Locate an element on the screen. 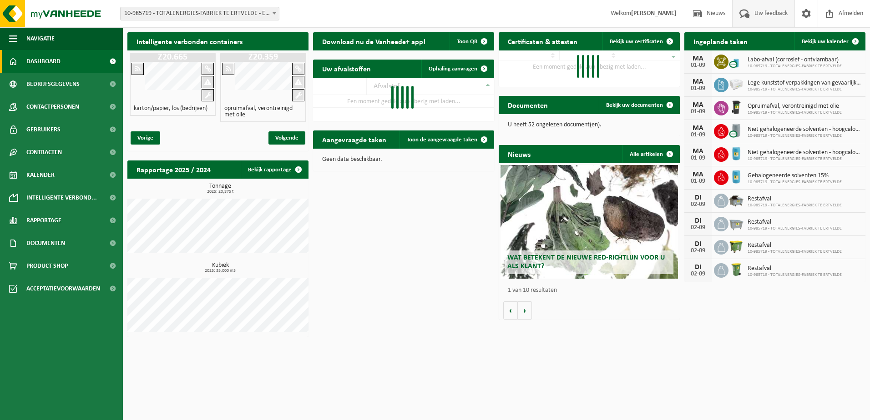  a: Bekijk uw documenten is located at coordinates (639, 105).